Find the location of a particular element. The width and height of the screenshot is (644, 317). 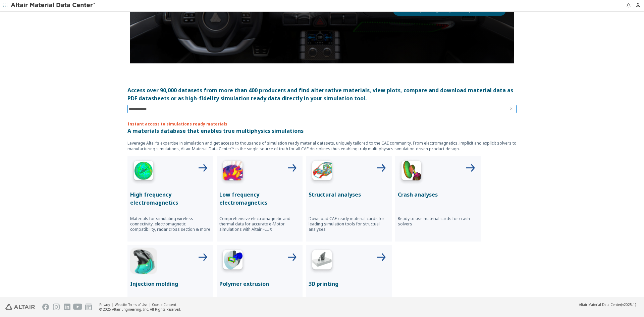

p: 3D printing is located at coordinates (349, 283).